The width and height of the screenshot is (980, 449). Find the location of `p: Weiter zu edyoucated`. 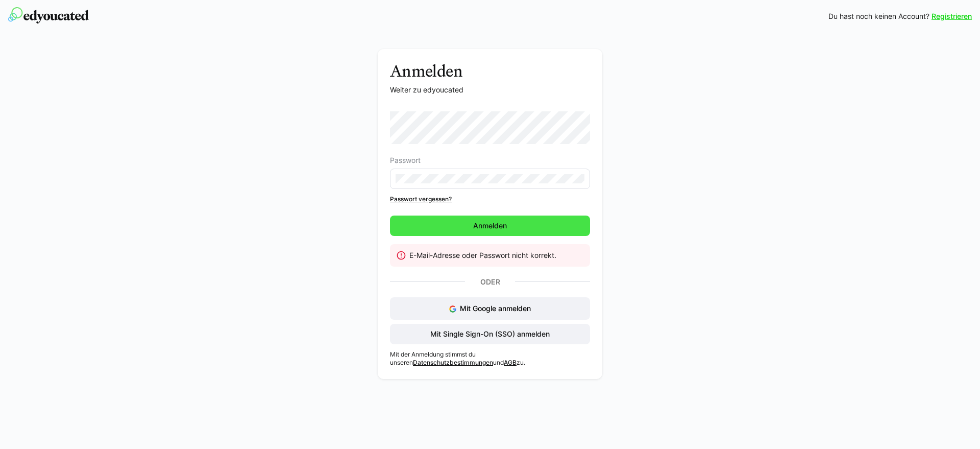

p: Weiter zu edyoucated is located at coordinates (490, 90).